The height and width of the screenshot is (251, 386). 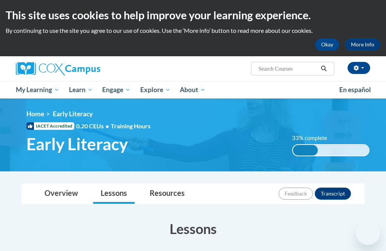 What do you see at coordinates (155, 90) in the screenshot?
I see `a: Explore` at bounding box center [155, 90].